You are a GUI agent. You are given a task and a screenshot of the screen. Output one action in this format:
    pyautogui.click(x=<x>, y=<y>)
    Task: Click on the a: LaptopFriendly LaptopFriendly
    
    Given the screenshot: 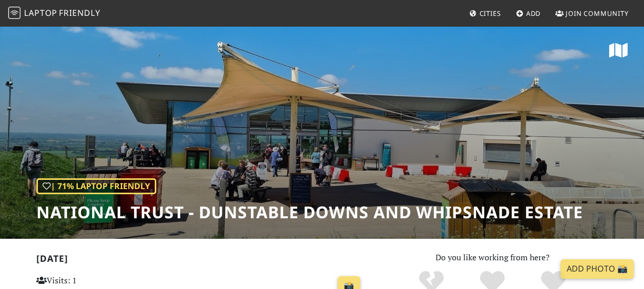 What is the action you would take?
    pyautogui.click(x=54, y=13)
    